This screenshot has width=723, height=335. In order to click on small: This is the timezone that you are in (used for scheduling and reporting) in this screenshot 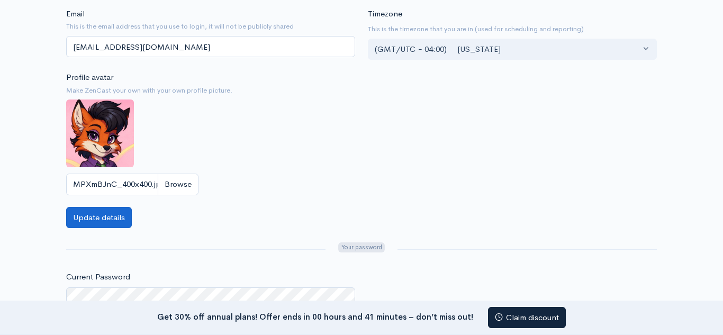, I will do `click(512, 29)`.